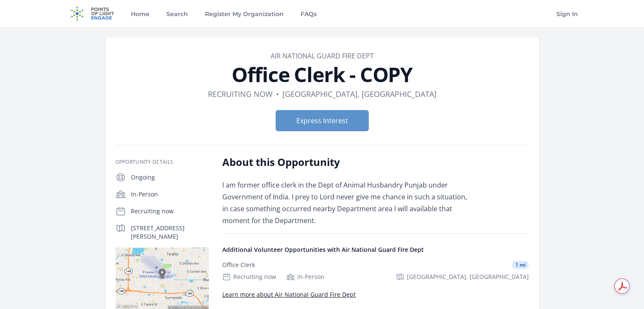 The width and height of the screenshot is (644, 309). I want to click on a: Learn more about Air National Guard Fire Dept, so click(289, 294).